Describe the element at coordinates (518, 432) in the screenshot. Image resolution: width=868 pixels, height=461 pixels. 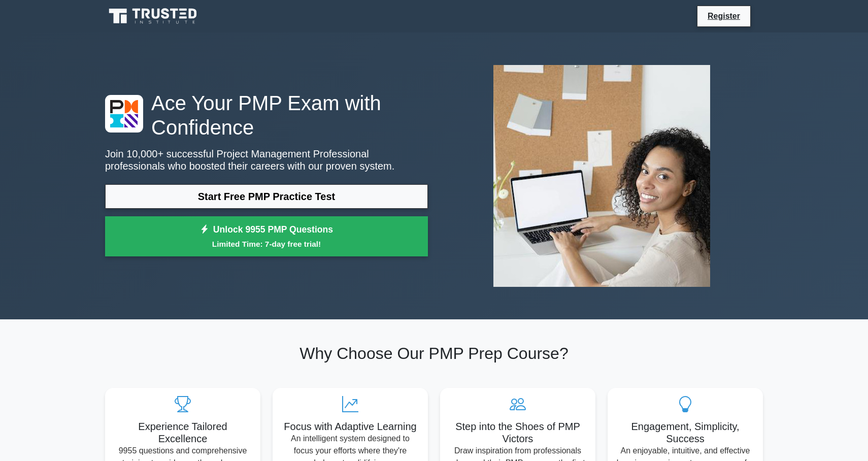
I see `h5: Step into the Shoes of PMP Victors` at that location.